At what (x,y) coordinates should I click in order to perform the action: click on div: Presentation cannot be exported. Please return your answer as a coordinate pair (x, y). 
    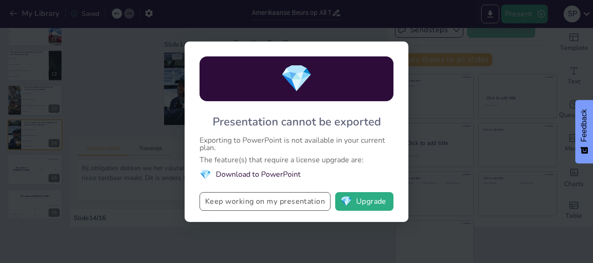
    Looking at the image, I should click on (296, 122).